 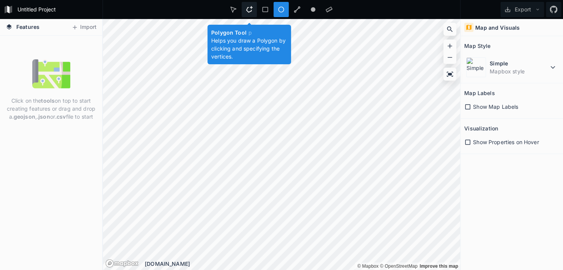 What do you see at coordinates (43, 116) in the screenshot?
I see `strong: .json` at bounding box center [43, 116].